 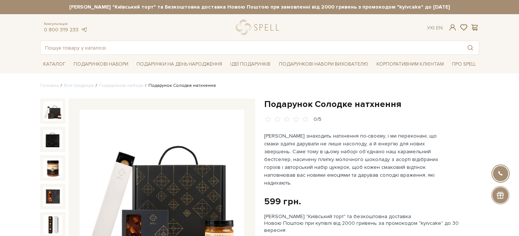 I want to click on div: 0/5, so click(x=317, y=119).